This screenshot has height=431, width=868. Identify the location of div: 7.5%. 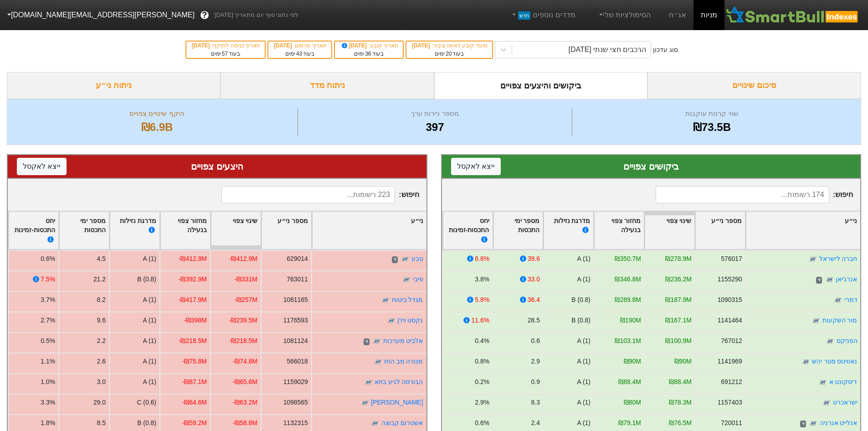
(48, 279).